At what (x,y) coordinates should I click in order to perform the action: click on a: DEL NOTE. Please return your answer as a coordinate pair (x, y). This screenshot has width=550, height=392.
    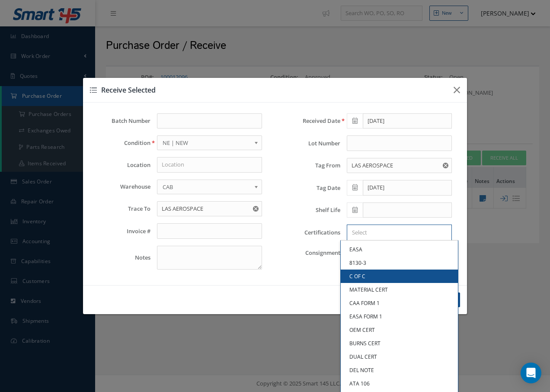
    Looking at the image, I should click on (399, 370).